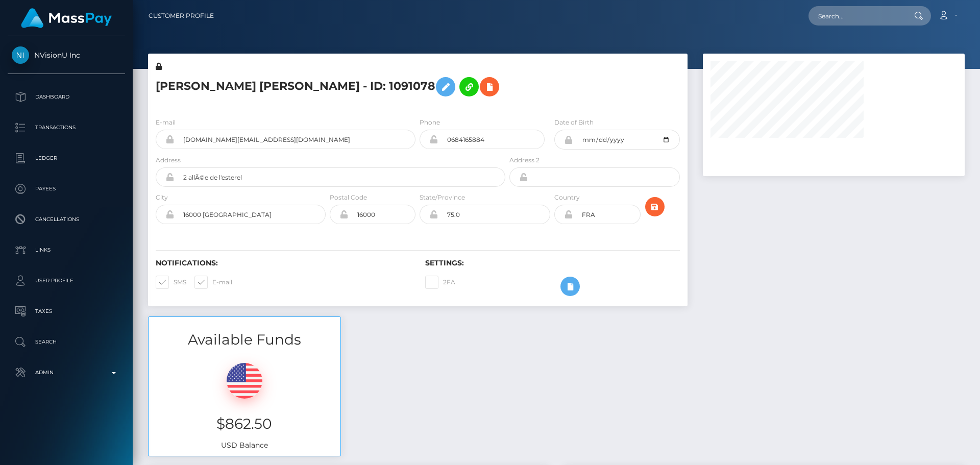 Image resolution: width=980 pixels, height=465 pixels. I want to click on a: Ledger, so click(66, 158).